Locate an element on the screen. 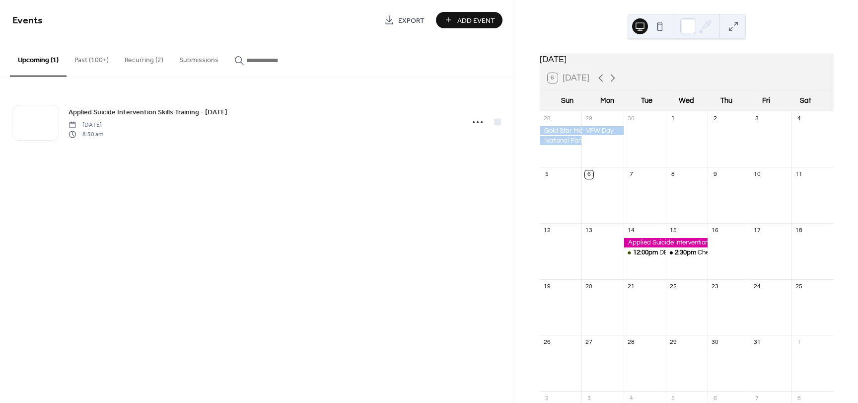 The image size is (858, 403). div: 14 is located at coordinates (631, 230).